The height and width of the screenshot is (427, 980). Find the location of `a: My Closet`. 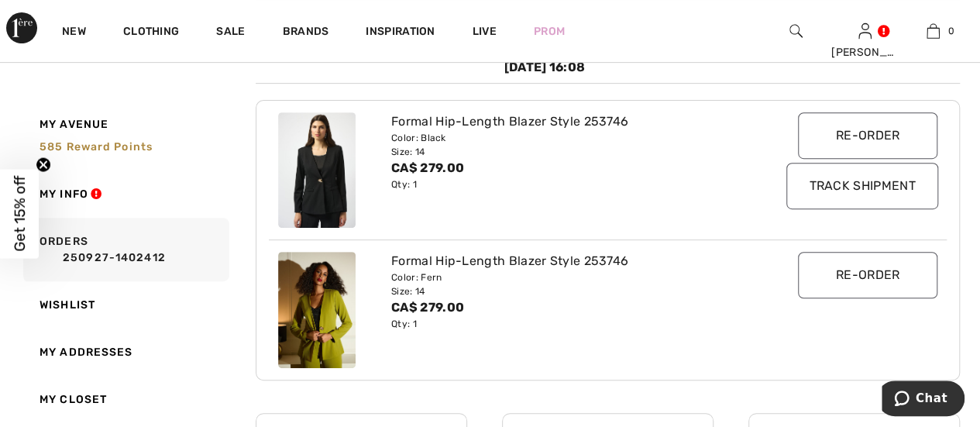

a: My Closet is located at coordinates (125, 399).